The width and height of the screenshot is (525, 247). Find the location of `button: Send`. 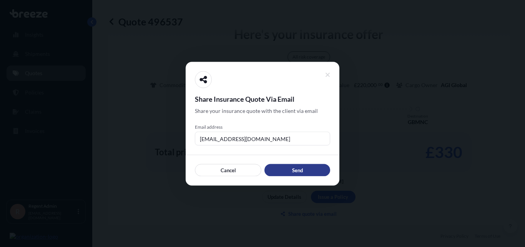

button: Send is located at coordinates (297, 170).